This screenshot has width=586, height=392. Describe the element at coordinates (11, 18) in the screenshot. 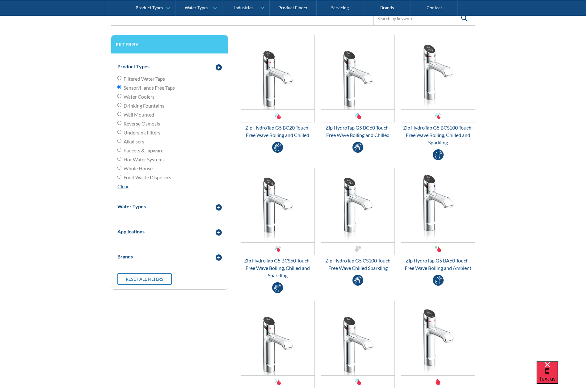

I see `span: Text us` at that location.